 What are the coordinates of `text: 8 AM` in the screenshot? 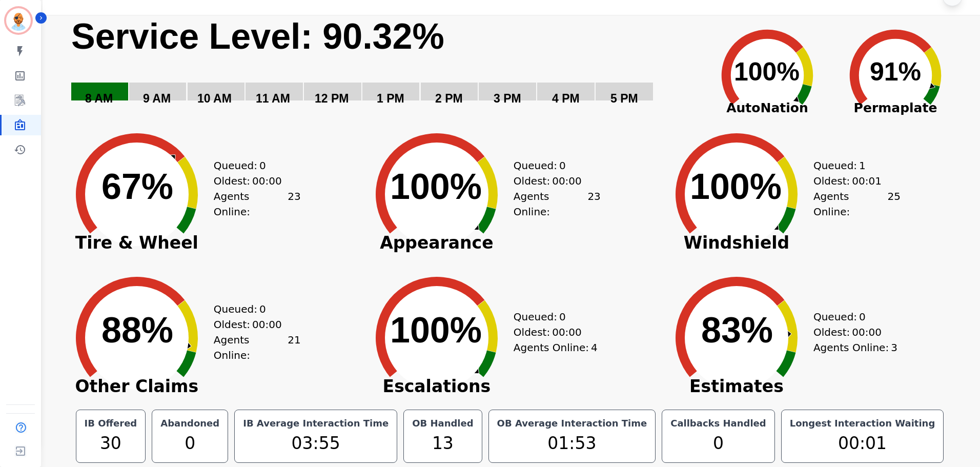 It's located at (99, 98).